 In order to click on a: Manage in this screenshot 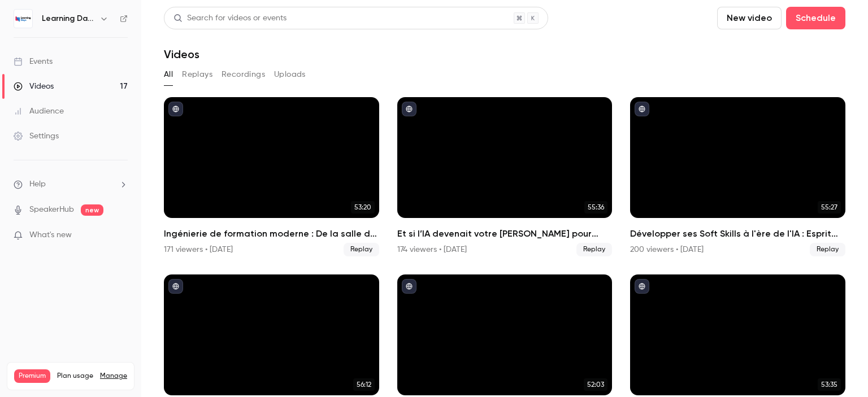, I will do `click(114, 376)`.